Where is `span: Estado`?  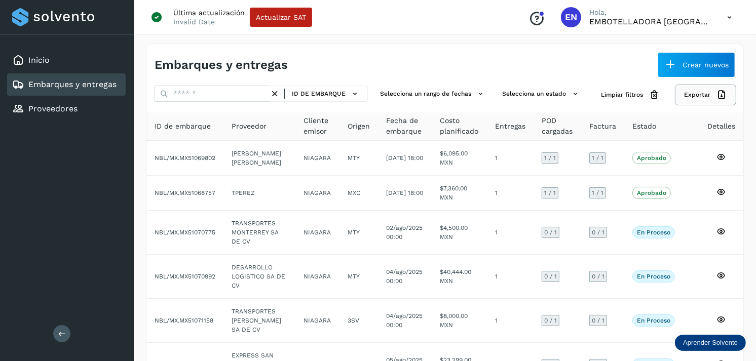 span: Estado is located at coordinates (644, 126).